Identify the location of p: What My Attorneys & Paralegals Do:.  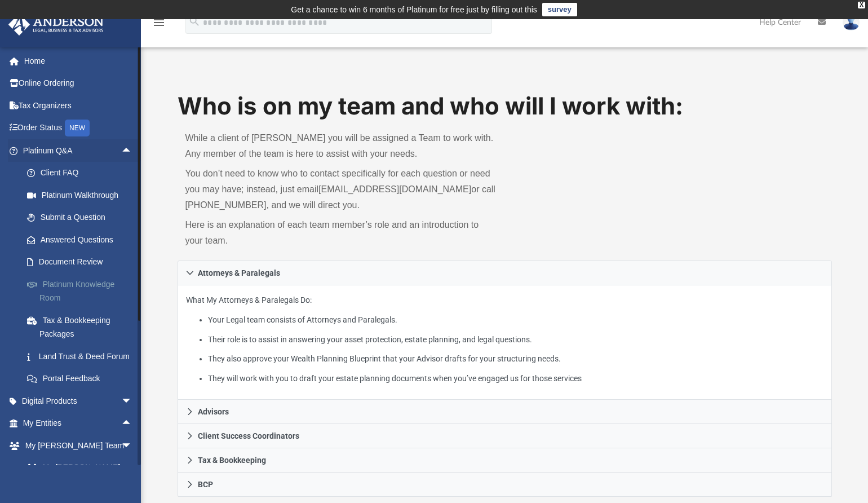
(505, 339).